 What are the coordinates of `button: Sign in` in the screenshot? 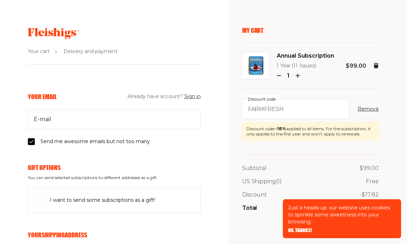 It's located at (192, 97).